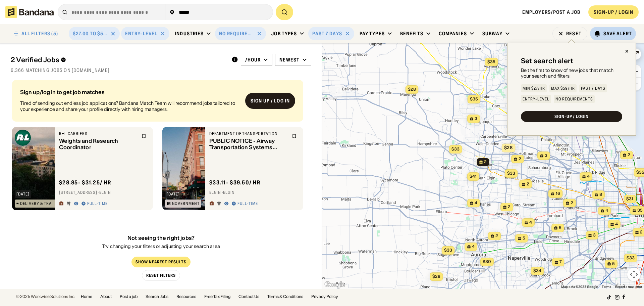 Image resolution: width=644 pixels, height=306 pixels. What do you see at coordinates (487, 261) in the screenshot?
I see `span: $30` at bounding box center [487, 261].